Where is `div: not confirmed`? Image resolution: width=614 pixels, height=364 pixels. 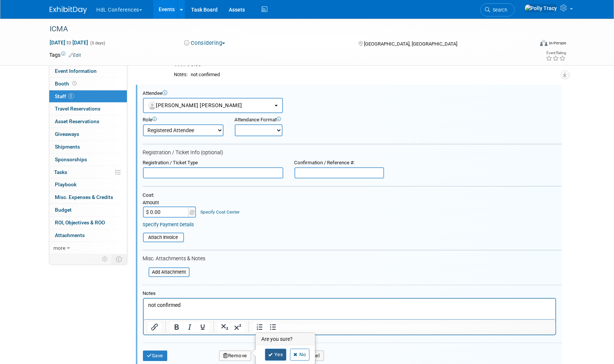 div: not confirmed is located at coordinates (374, 74).